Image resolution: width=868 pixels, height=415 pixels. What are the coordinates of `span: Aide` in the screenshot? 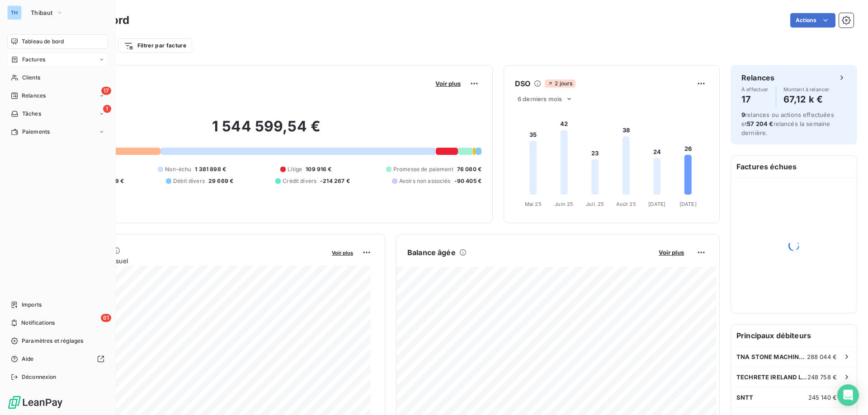 It's located at (27, 359).